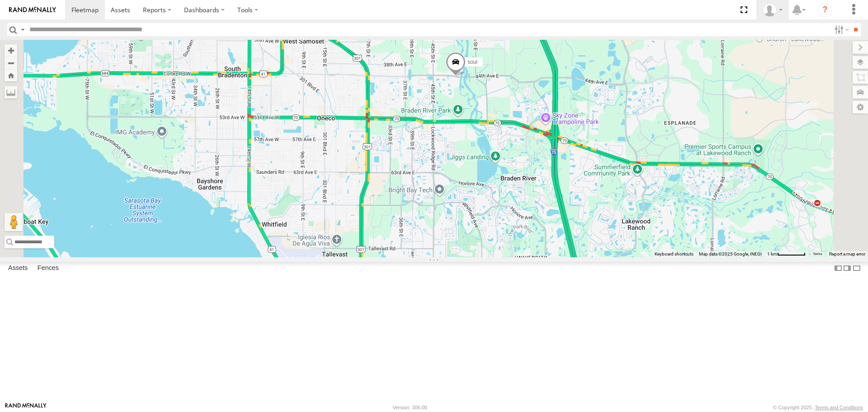  Describe the element at coordinates (18, 269) in the screenshot. I see `label: Assets` at that location.